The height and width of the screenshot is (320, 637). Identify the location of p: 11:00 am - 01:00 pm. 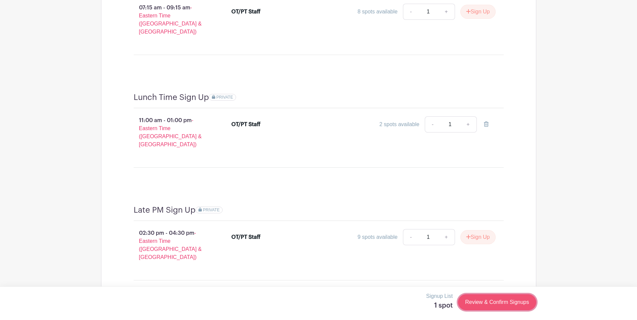
(172, 133).